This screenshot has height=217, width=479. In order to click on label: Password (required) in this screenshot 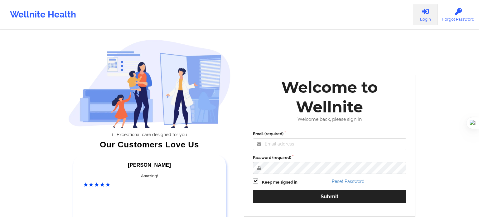, I will do `click(330, 158)`.